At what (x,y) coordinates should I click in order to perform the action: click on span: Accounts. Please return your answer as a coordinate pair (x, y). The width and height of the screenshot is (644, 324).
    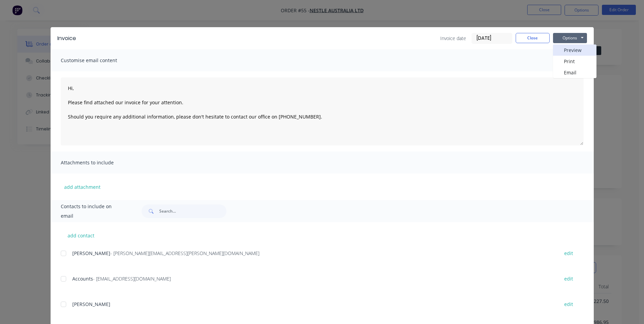
    Looking at the image, I should click on (82, 279).